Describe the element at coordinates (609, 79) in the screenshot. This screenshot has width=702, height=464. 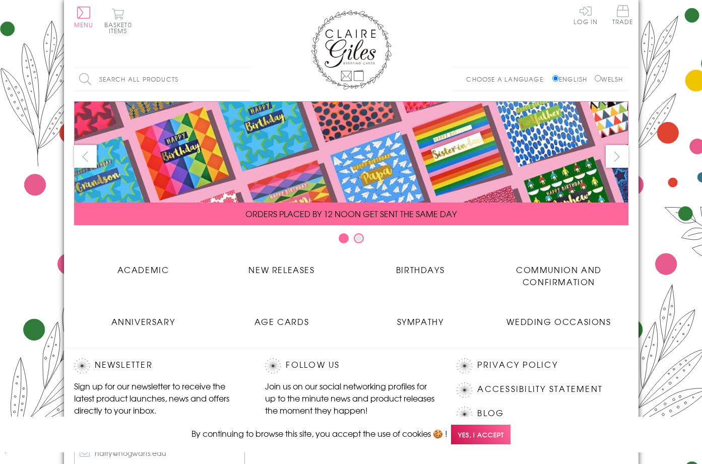
I see `label: Welsh` at that location.